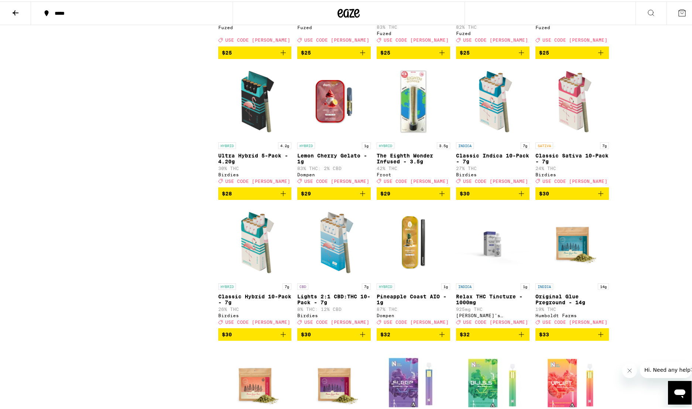 This screenshot has width=692, height=409. What do you see at coordinates (413, 167) in the screenshot?
I see `p: 42% THC` at bounding box center [413, 167].